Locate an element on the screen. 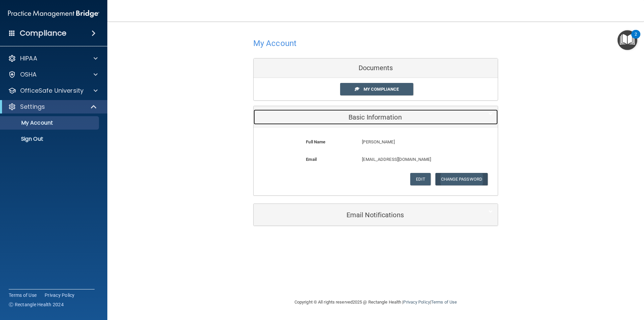 Image resolution: width=644 pixels, height=320 pixels. p: HIPAA is located at coordinates (29, 58).